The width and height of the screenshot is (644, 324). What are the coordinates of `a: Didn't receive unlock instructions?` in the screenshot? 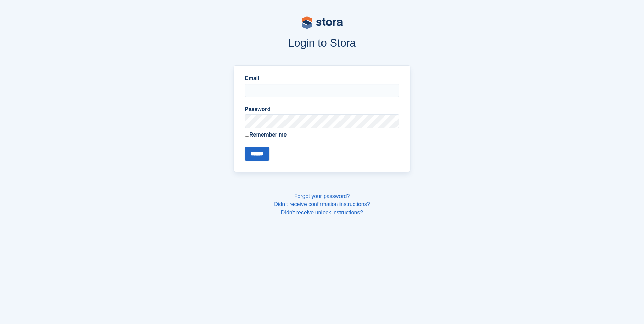 It's located at (322, 212).